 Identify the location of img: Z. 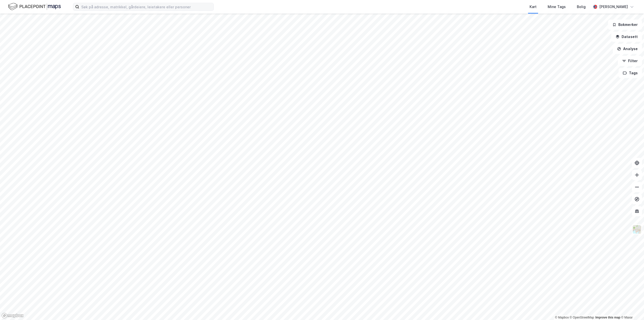
(637, 230).